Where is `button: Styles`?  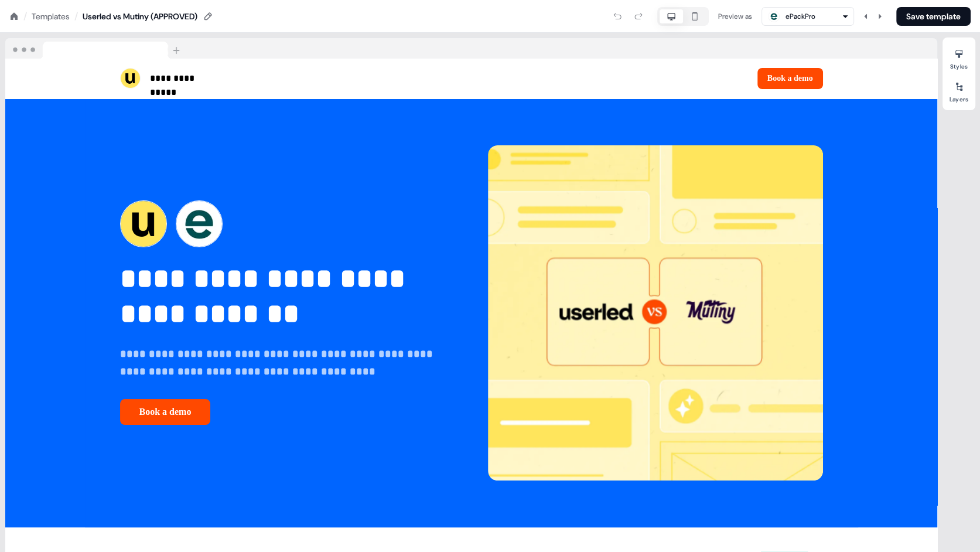
button: Styles is located at coordinates (959, 57).